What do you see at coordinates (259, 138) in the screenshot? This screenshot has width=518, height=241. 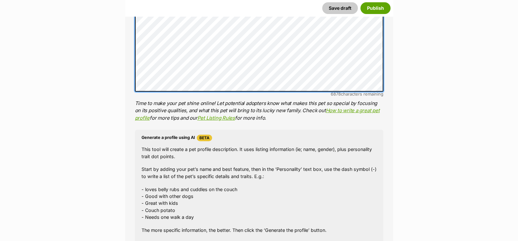 I see `h4: Generate a profile using AI` at bounding box center [259, 138].